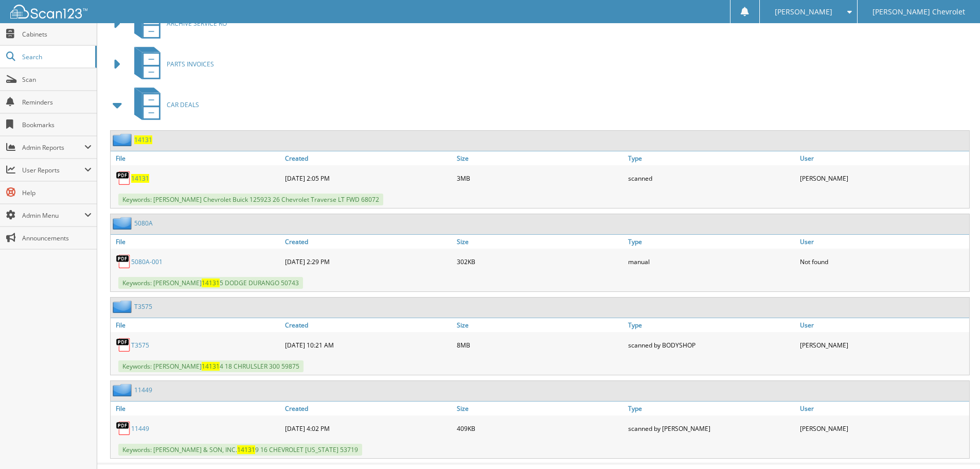 Image resolution: width=980 pixels, height=469 pixels. What do you see at coordinates (56, 125) in the screenshot?
I see `span: Bookmarks` at bounding box center [56, 125].